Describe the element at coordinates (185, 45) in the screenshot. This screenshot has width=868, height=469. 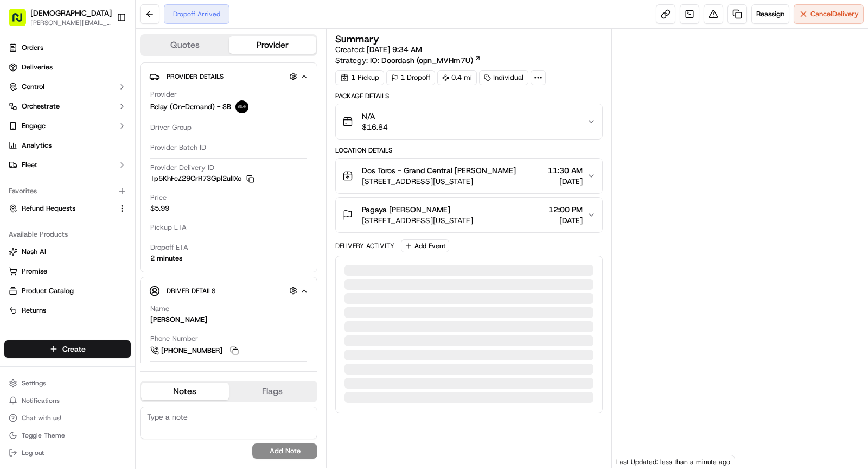
I see `button: Quotes` at that location.